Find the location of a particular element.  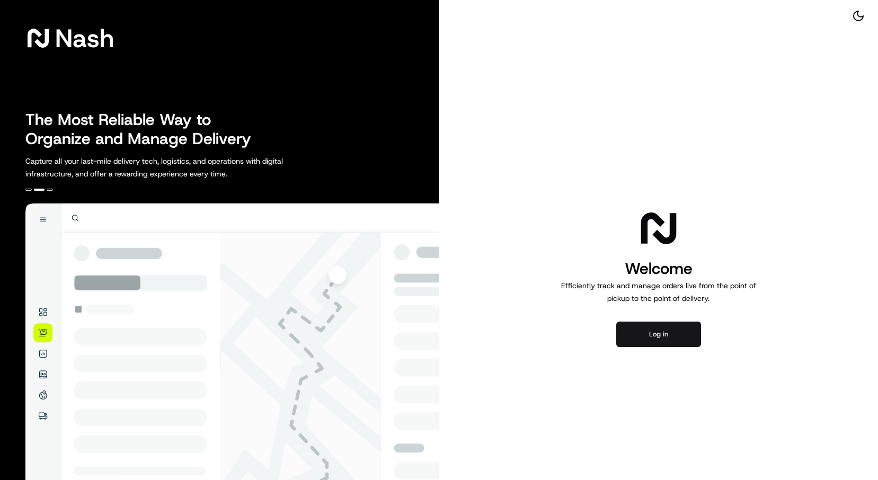

h1: Welcome is located at coordinates (659, 269).